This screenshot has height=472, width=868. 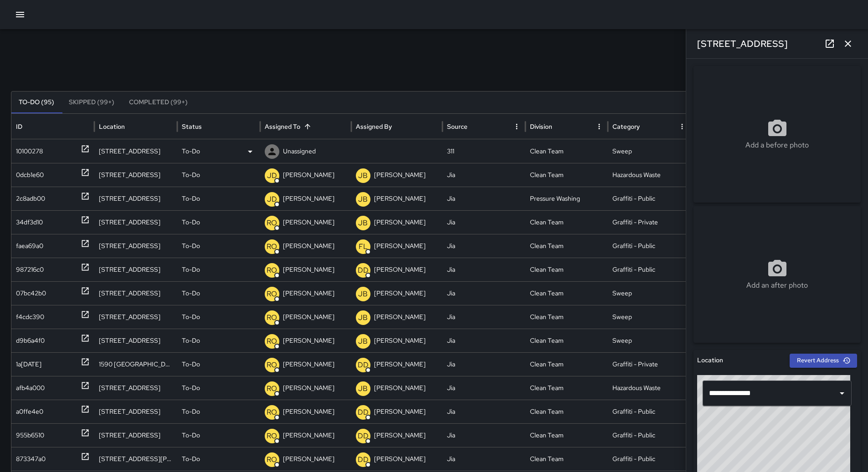 I want to click on div: Assigned By, so click(x=373, y=127).